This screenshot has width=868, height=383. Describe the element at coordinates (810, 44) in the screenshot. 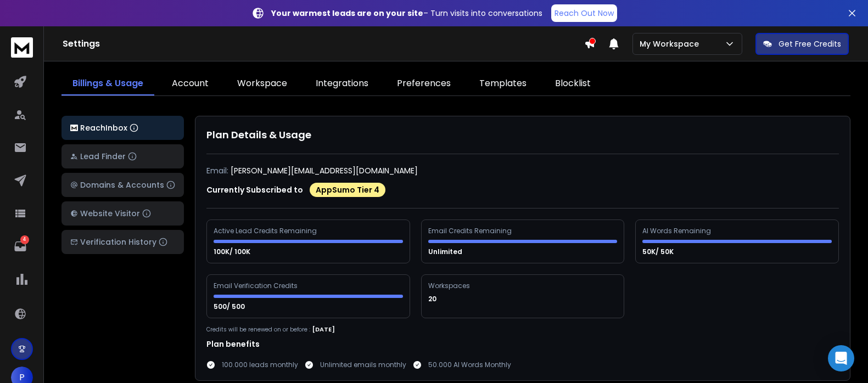

I see `p: Get Free Credits` at that location.